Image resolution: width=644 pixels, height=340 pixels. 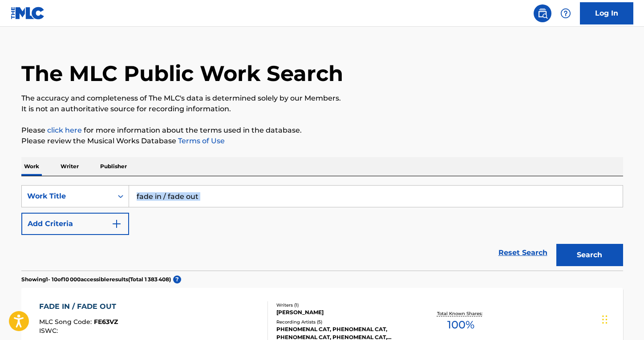 I want to click on span: 100 %, so click(x=461, y=325).